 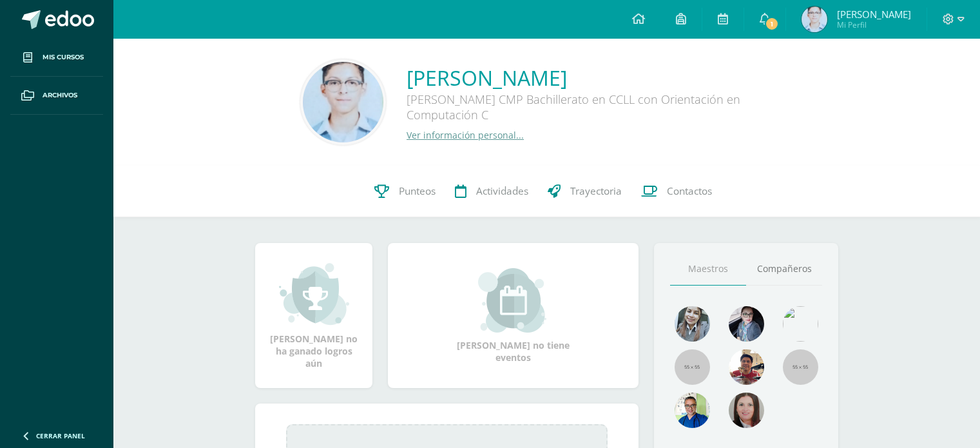 What do you see at coordinates (746, 367) in the screenshot?
I see `img: 11152eb22ca3048aebc25a5ecf6973a7.png` at bounding box center [746, 367].